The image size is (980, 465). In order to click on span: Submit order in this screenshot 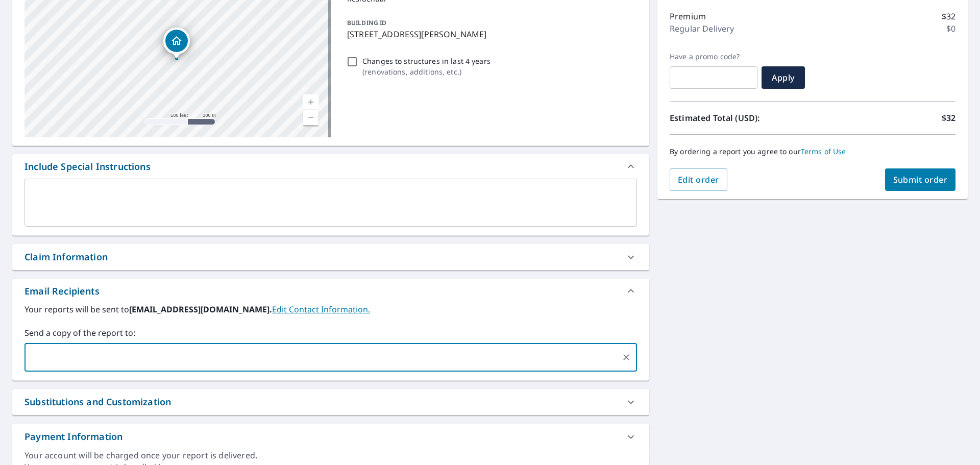, I will do `click(920, 180)`.